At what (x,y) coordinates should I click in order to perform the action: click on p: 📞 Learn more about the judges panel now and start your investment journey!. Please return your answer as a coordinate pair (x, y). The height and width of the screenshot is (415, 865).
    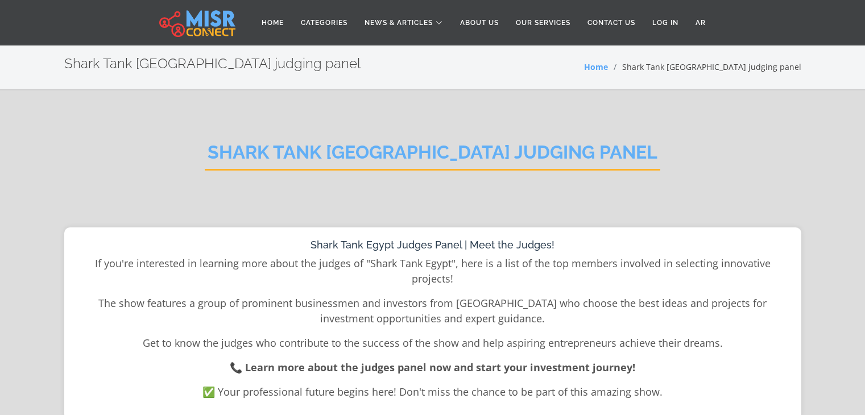
    Looking at the image, I should click on (433, 367).